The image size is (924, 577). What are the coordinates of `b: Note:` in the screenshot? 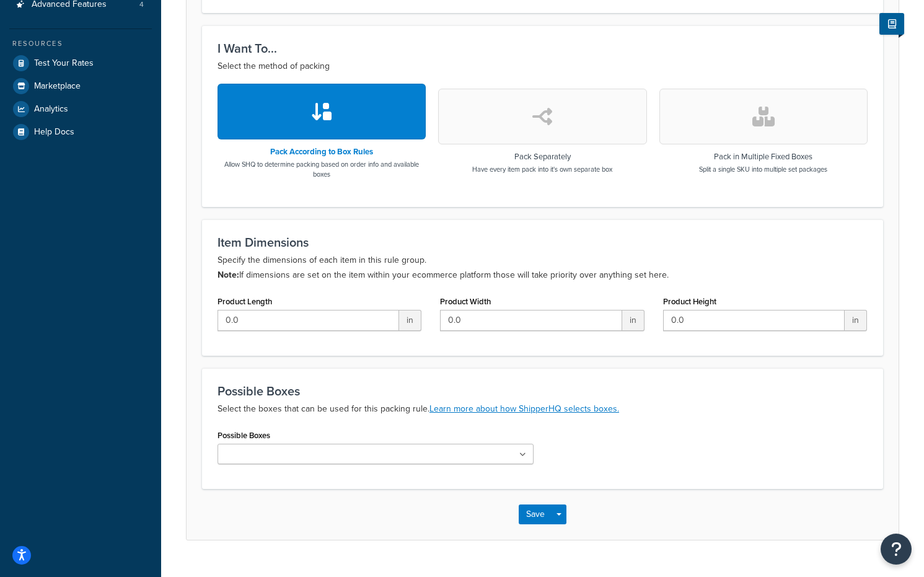 It's located at (228, 275).